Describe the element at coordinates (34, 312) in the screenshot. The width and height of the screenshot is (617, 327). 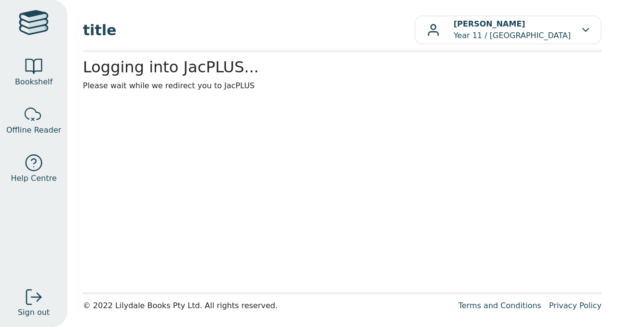
I see `span: Sign out` at that location.